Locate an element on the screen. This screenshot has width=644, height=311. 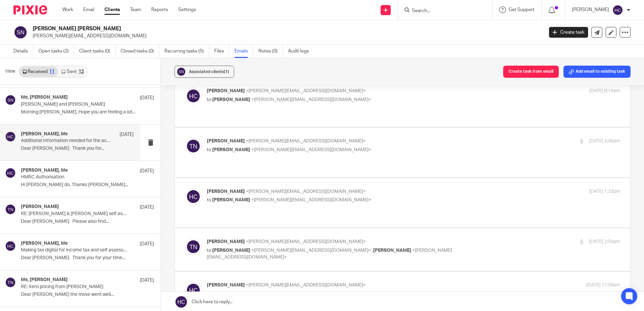
a: Emails is located at coordinates (244, 51).